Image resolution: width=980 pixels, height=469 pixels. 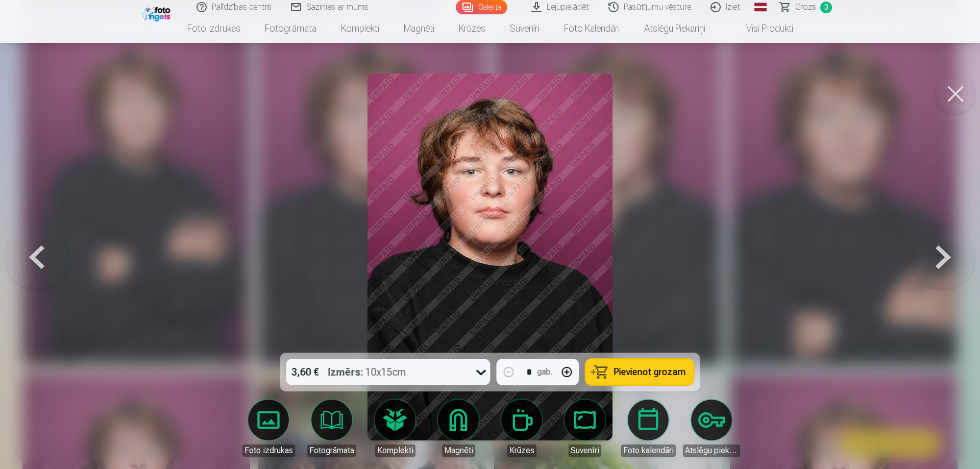 What do you see at coordinates (157, 13) in the screenshot?
I see `img: /fa1` at bounding box center [157, 13].